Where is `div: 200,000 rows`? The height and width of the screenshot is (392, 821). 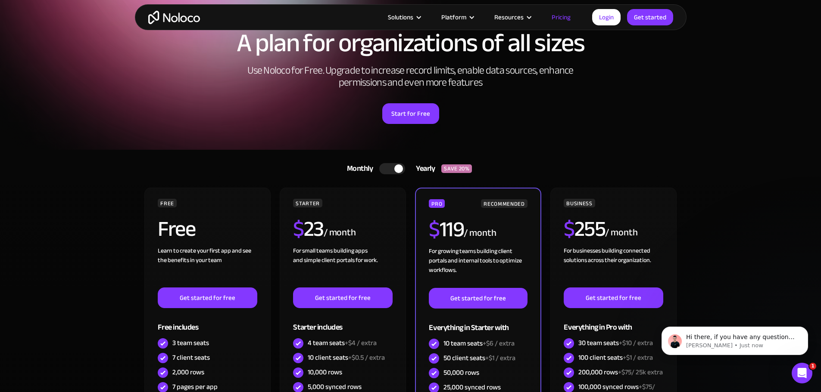
div: 200,000 rows is located at coordinates (620, 373).